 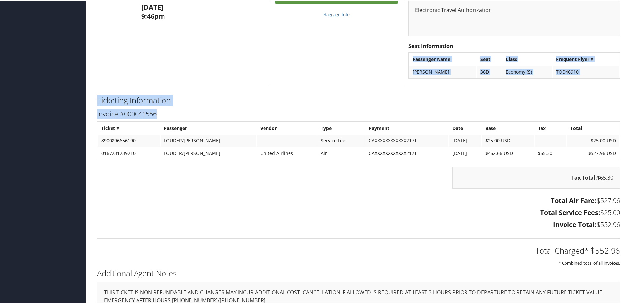 I want to click on h2: Total Charged* $552.96, so click(x=359, y=250).